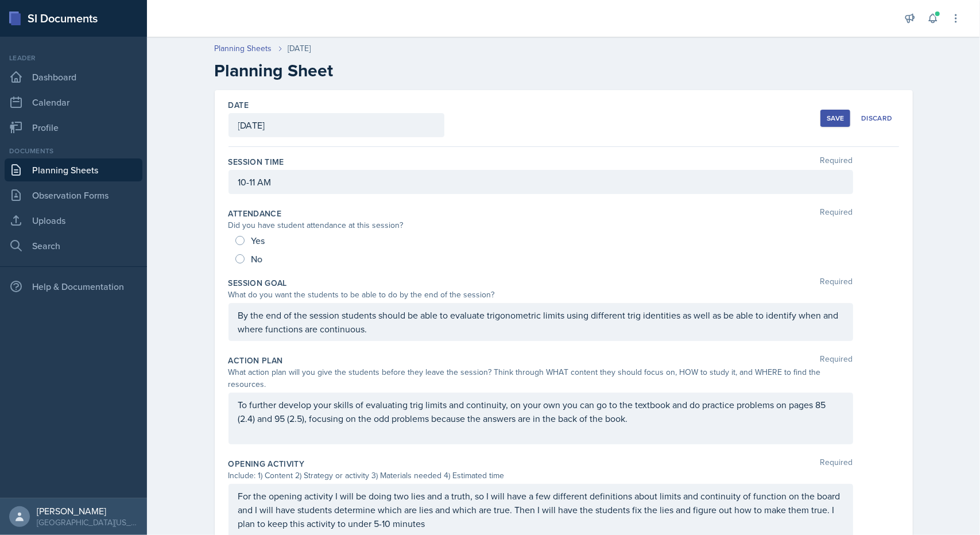 This screenshot has width=980, height=535. I want to click on button: Save, so click(835, 119).